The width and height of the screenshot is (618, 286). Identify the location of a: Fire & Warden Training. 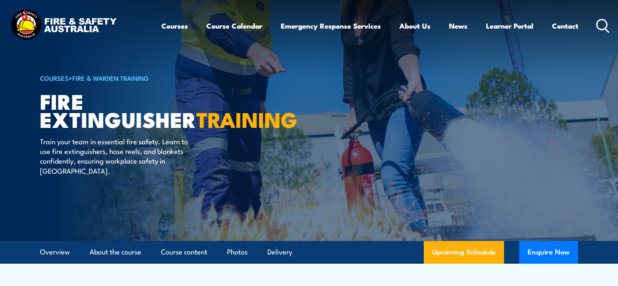
(111, 78).